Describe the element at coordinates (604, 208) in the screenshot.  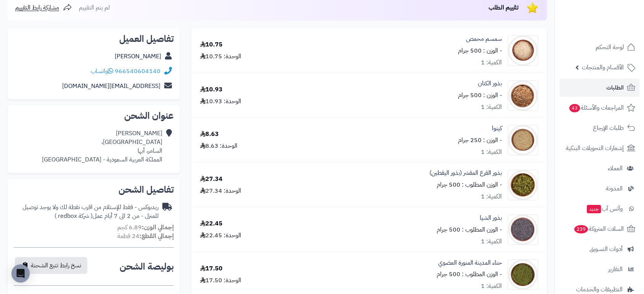
I see `span: وآتس آب` at that location.